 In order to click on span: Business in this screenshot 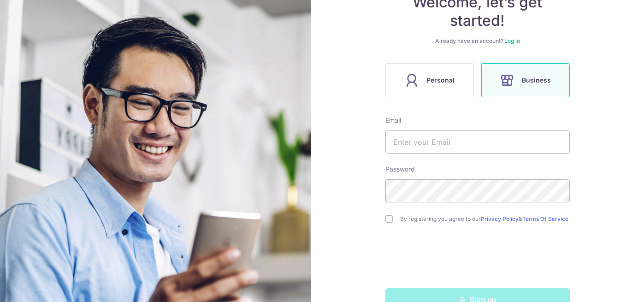, I will do `click(536, 80)`.